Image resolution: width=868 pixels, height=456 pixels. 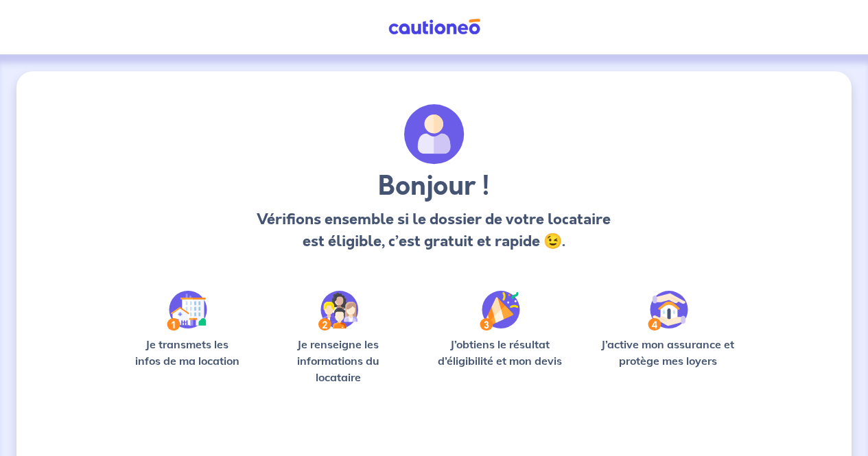 What do you see at coordinates (434, 231) in the screenshot?
I see `p: Vérifions ensemble si le dossier de votre locataire est éligible, c’est gratuit et rapide 😉.` at bounding box center [434, 231].